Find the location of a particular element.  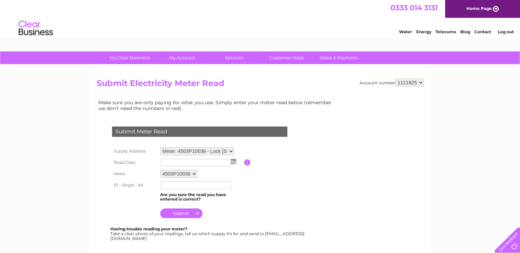

h2: Submit Electricity Meter Read is located at coordinates (260, 85).